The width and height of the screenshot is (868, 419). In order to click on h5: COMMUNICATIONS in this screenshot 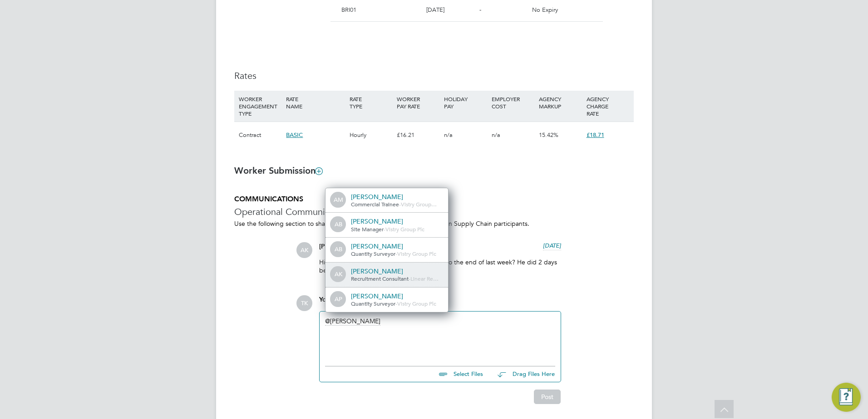, I will do `click(434, 199)`.